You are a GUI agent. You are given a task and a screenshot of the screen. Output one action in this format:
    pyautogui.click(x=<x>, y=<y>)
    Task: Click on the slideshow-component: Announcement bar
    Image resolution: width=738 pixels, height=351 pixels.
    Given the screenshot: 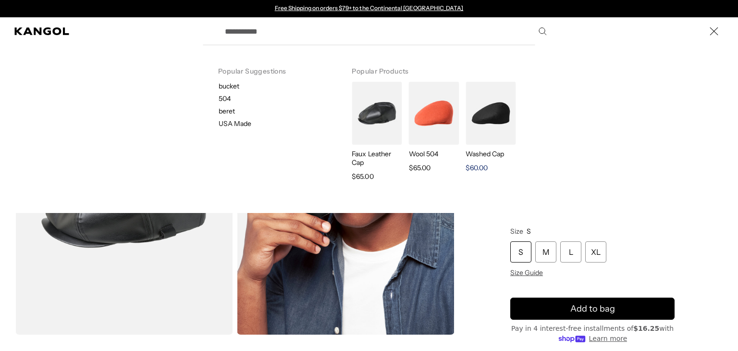 What is the action you would take?
    pyautogui.click(x=369, y=9)
    